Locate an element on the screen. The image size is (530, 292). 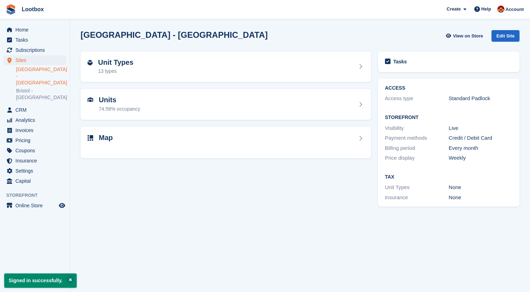
div: 13 types is located at coordinates (116, 71).